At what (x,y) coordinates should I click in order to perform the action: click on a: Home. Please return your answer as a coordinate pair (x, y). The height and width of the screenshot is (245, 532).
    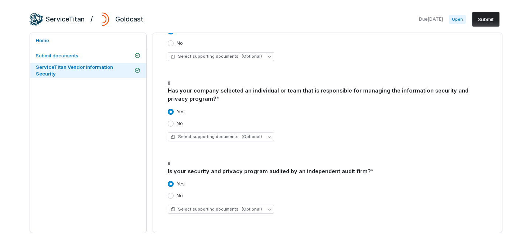
    Looking at the image, I should click on (88, 40).